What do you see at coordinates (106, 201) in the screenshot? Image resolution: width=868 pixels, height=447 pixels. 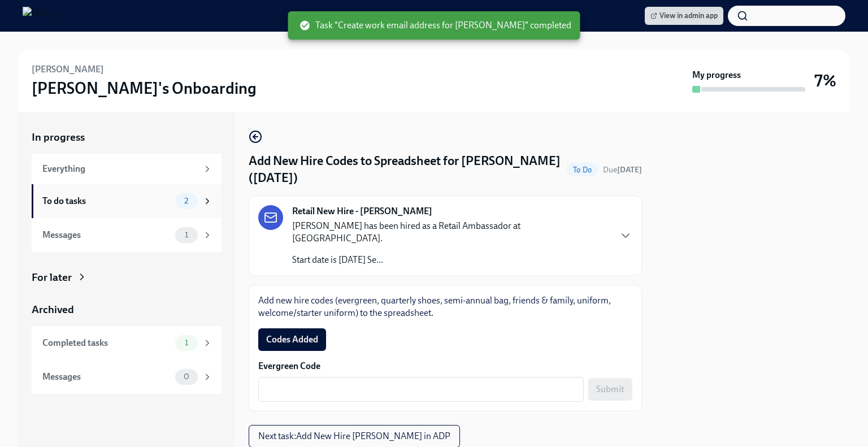 I see `div: To do tasks` at bounding box center [106, 201].